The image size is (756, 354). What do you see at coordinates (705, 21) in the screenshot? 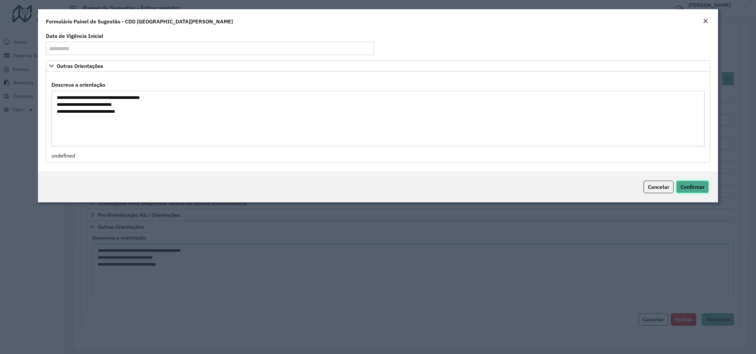
I see `em: Fechar` at bounding box center [705, 21].